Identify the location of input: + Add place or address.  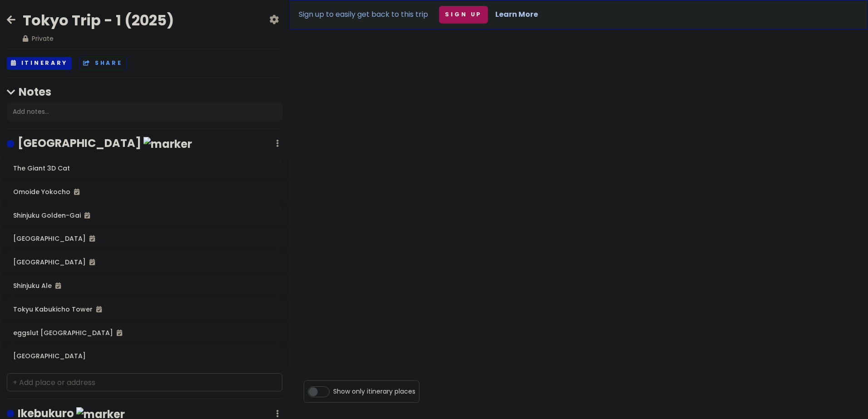
(144, 383).